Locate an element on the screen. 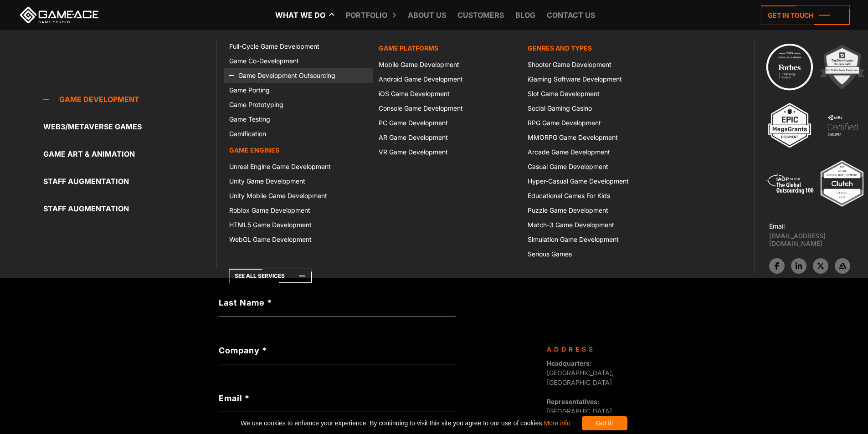 This screenshot has height=434, width=868. a: Hyper-Casual Game Development is located at coordinates (597, 181).